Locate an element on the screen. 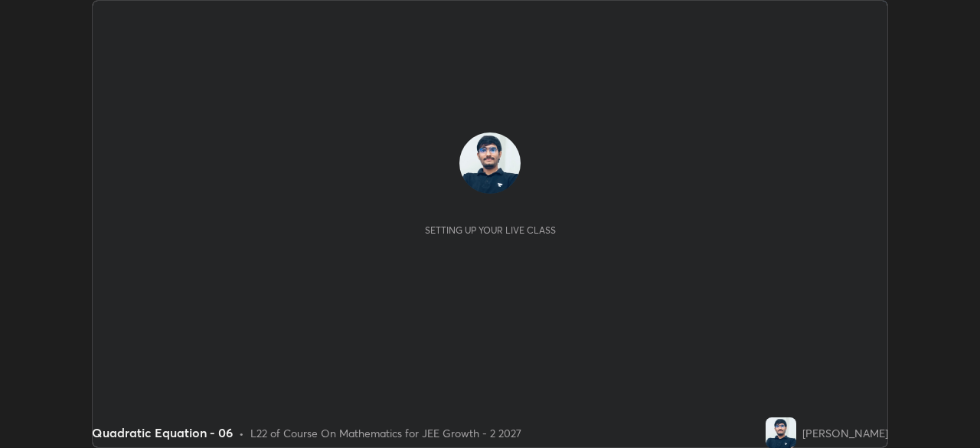 This screenshot has width=980, height=448. div: Quadratic Equation - 06 is located at coordinates (162, 433).